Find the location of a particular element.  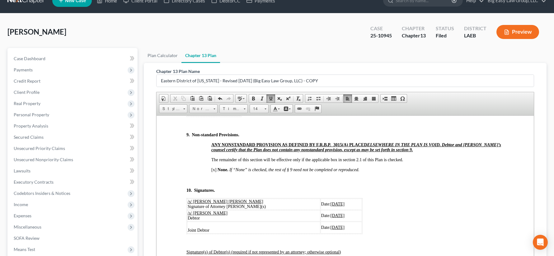

a: Paste is located at coordinates (192, 98).